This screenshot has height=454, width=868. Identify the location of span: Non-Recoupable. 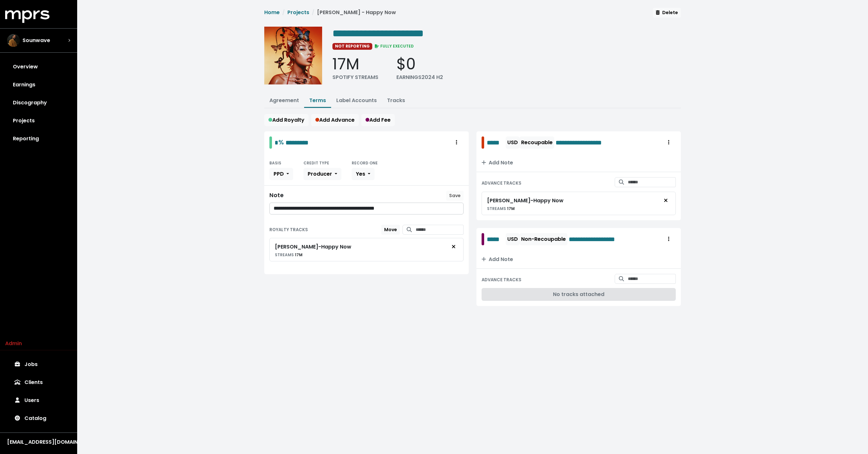
(543, 239).